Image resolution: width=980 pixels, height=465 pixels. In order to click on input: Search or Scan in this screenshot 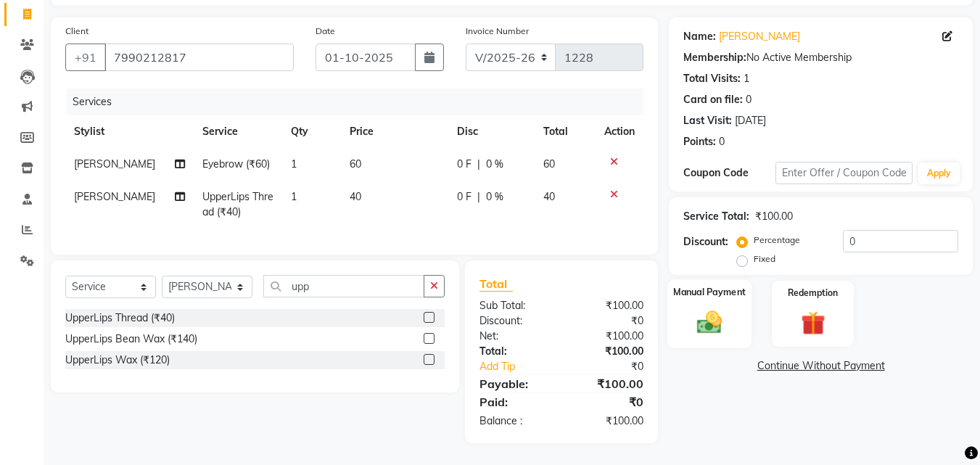, I will do `click(344, 286)`.